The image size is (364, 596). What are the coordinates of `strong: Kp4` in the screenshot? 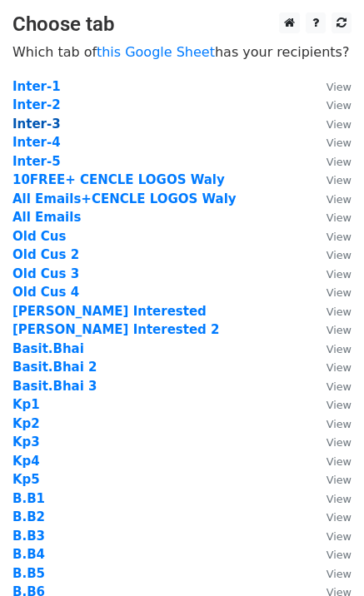 It's located at (26, 462).